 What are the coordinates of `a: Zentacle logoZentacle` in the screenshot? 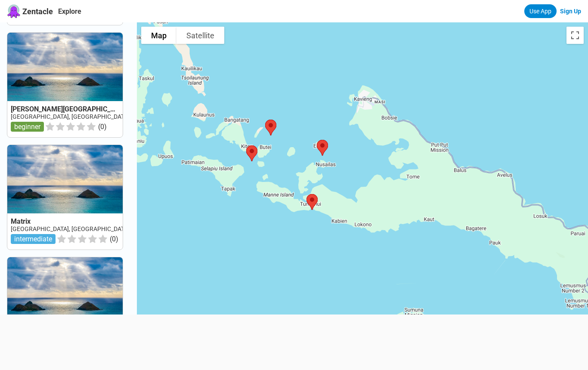 It's located at (30, 11).